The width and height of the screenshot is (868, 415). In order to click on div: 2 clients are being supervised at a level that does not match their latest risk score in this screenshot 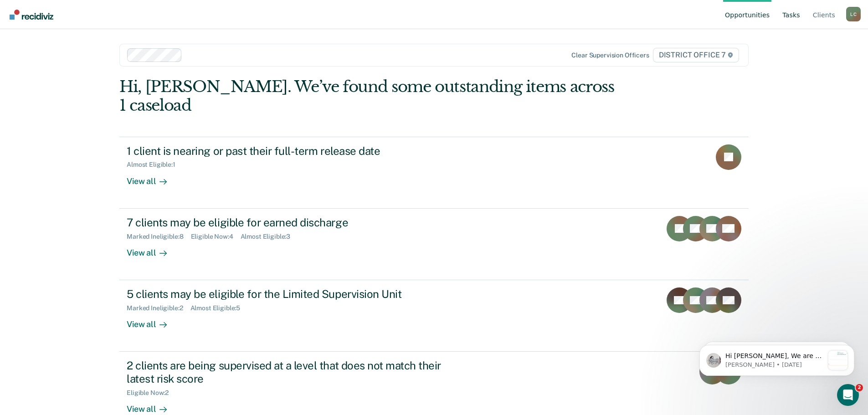, I will do `click(287, 373)`.